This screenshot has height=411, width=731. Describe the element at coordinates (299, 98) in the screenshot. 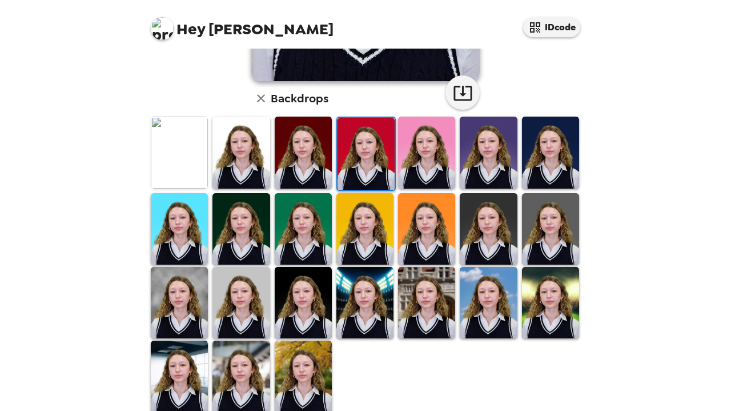

I see `h6: Backdrops` at that location.